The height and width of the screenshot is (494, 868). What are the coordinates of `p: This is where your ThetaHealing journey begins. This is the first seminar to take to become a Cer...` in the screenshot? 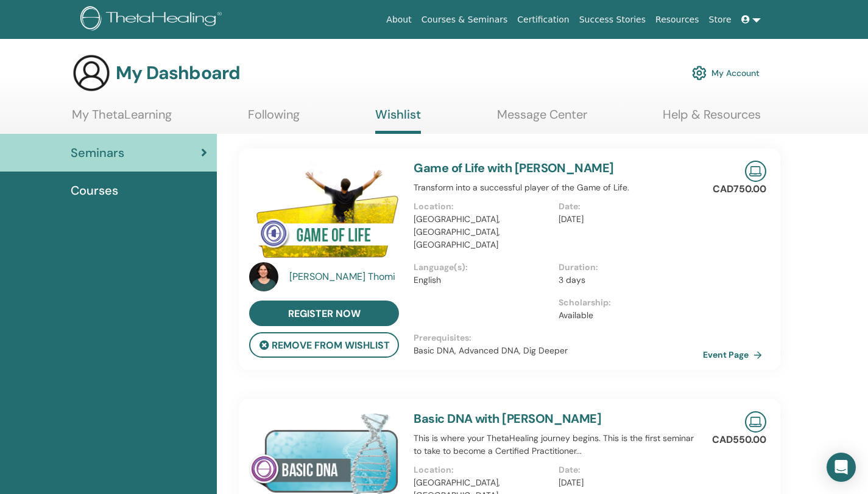 It's located at (558, 445).